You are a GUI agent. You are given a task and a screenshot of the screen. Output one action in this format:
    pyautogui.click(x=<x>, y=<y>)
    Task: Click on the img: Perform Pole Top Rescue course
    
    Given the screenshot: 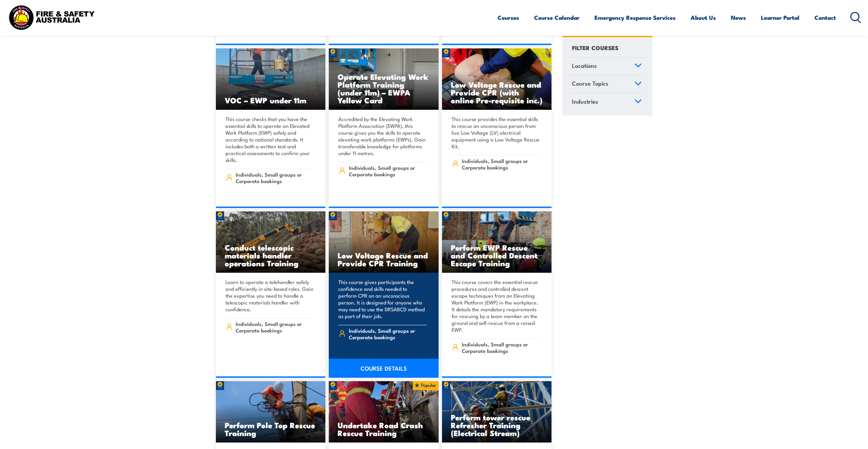 What is the action you would take?
    pyautogui.click(x=271, y=412)
    